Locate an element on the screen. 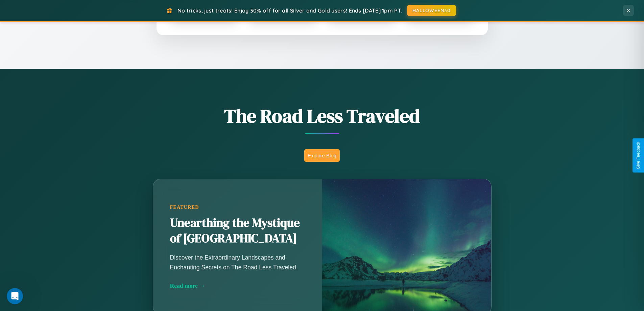 Image resolution: width=644 pixels, height=311 pixels. button: Explore Blog is located at coordinates (322, 155).